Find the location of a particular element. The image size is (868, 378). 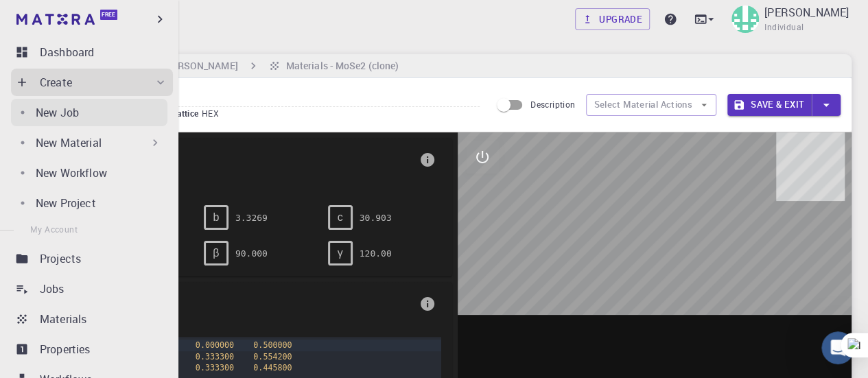

span: Basis is located at coordinates (246, 304).